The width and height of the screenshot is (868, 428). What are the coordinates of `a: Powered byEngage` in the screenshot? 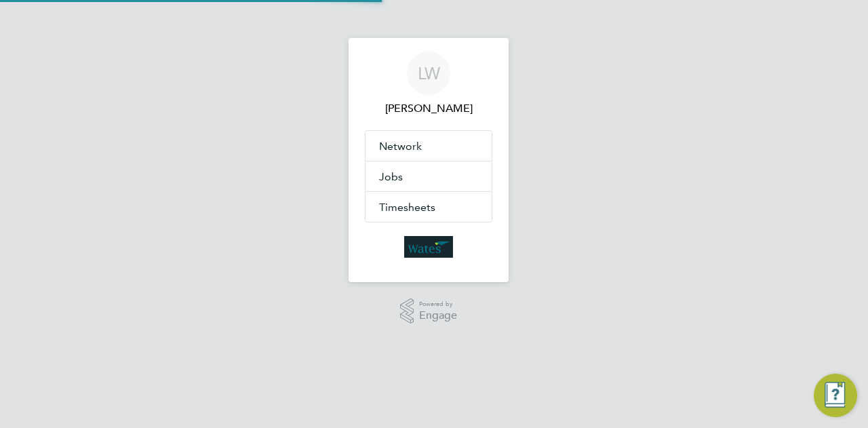 It's located at (428, 311).